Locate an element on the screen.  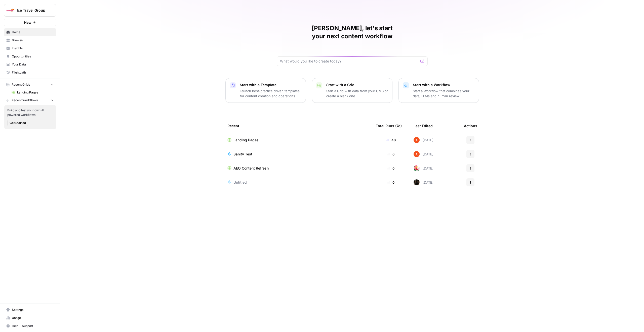
span: Your Data is located at coordinates (33, 65).